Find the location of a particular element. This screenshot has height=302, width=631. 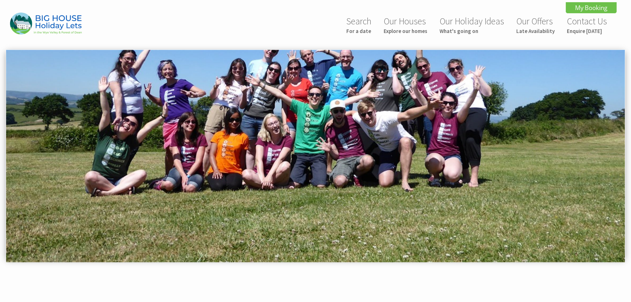

img: Big House Holiday Lets is located at coordinates (46, 23).